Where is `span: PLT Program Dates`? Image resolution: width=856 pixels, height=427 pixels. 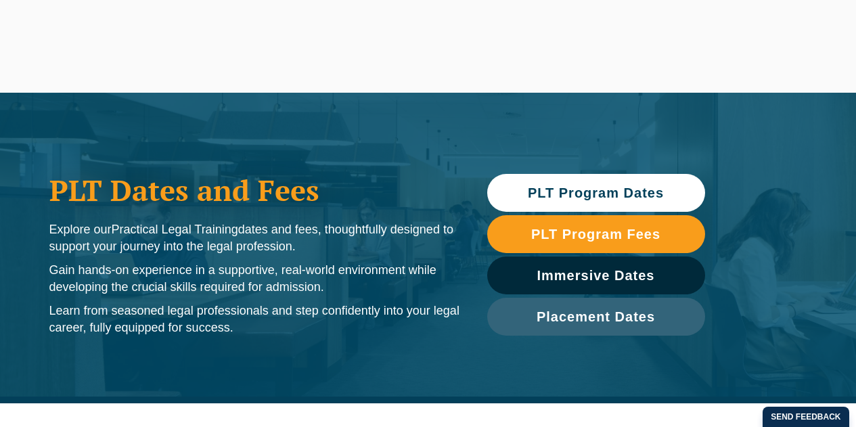
span: PLT Program Dates is located at coordinates (595, 193).